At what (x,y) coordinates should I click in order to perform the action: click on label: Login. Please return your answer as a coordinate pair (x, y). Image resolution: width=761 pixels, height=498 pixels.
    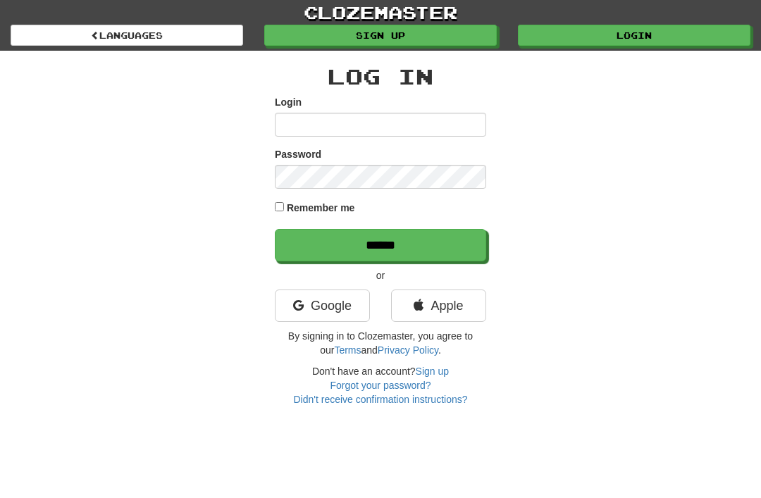
    Looking at the image, I should click on (288, 102).